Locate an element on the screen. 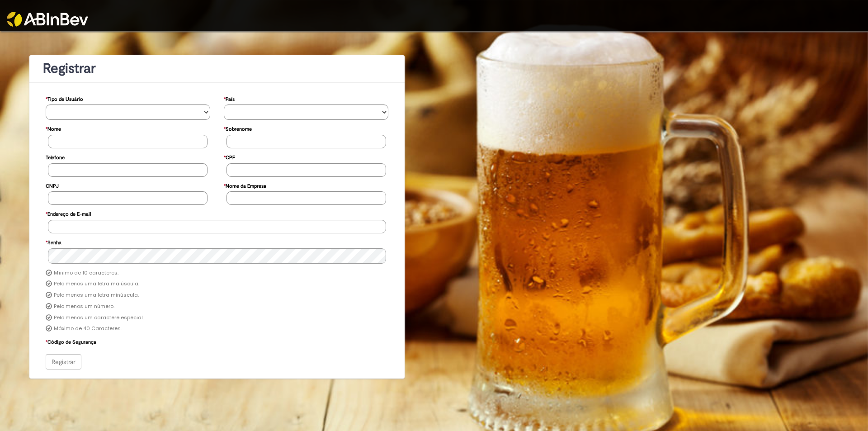 The width and height of the screenshot is (868, 431). label: Tipo de Usuário is located at coordinates (64, 98).